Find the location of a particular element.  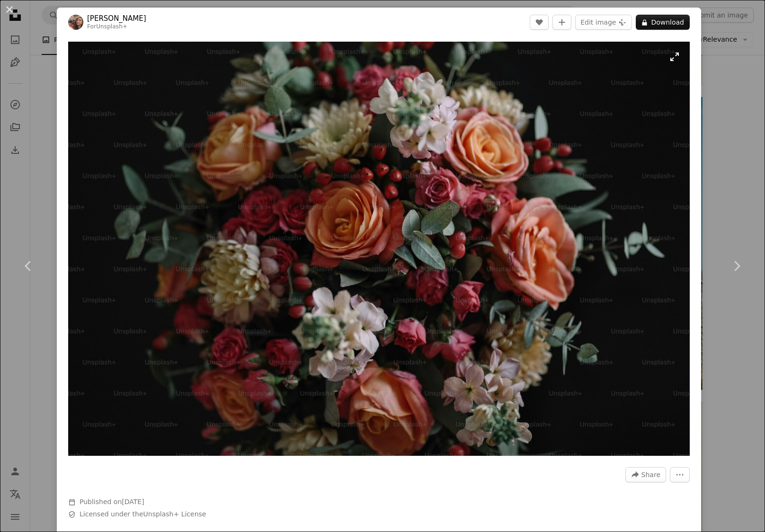

button: Add to Collection is located at coordinates (562, 22).